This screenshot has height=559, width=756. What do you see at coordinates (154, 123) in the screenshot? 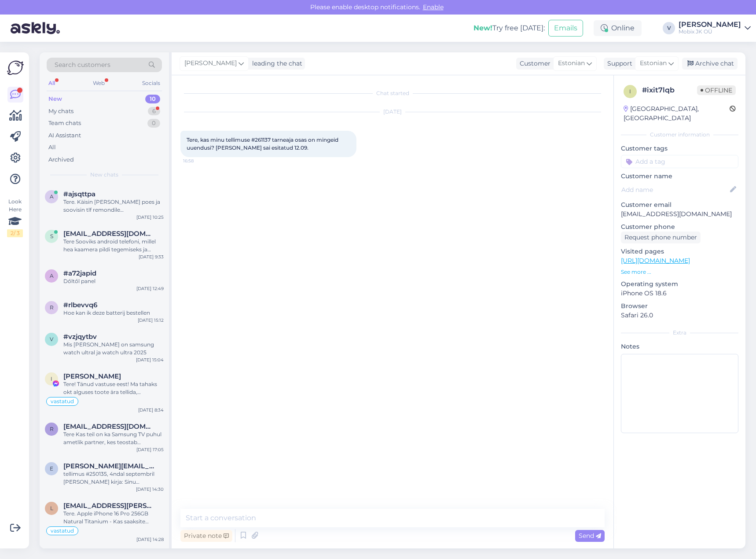
I see `div: 0` at bounding box center [154, 123].